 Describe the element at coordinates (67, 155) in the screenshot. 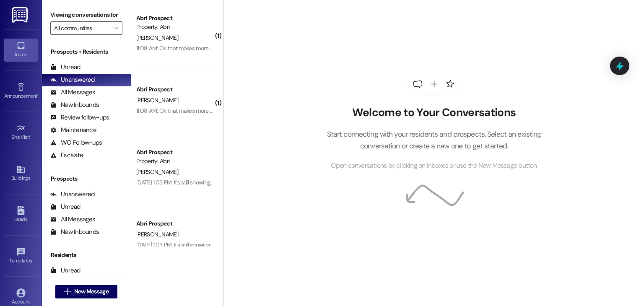

I see `div: Escalate` at that location.